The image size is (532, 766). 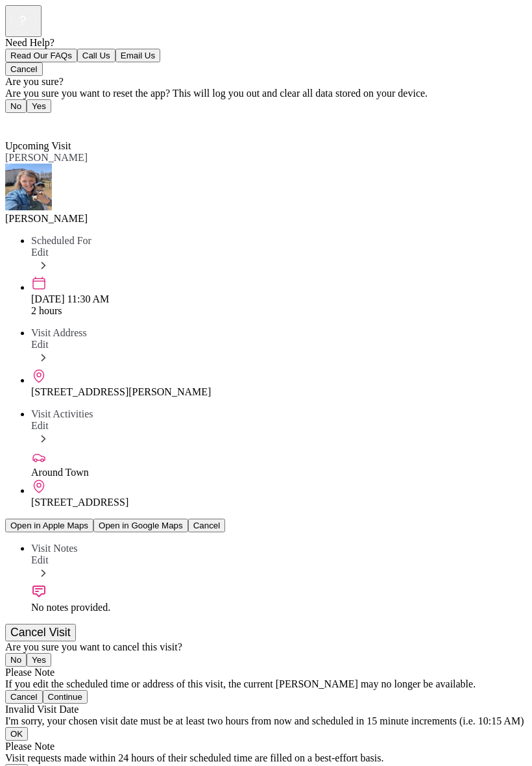 What do you see at coordinates (19, 122) in the screenshot?
I see `a: Back` at bounding box center [19, 122].